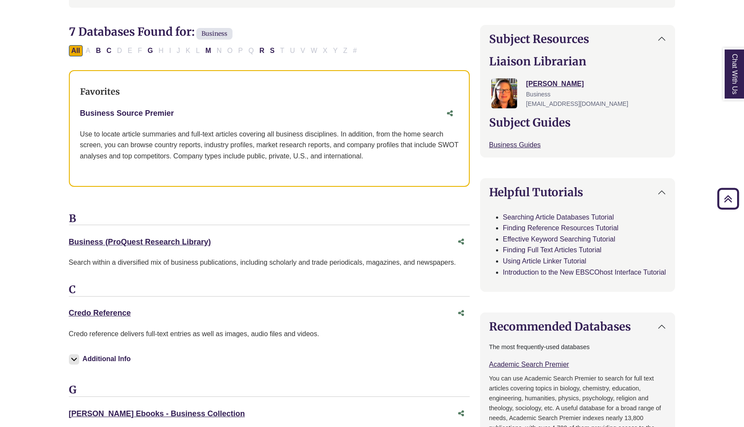  What do you see at coordinates (515, 145) in the screenshot?
I see `a: Business Guides` at bounding box center [515, 145].